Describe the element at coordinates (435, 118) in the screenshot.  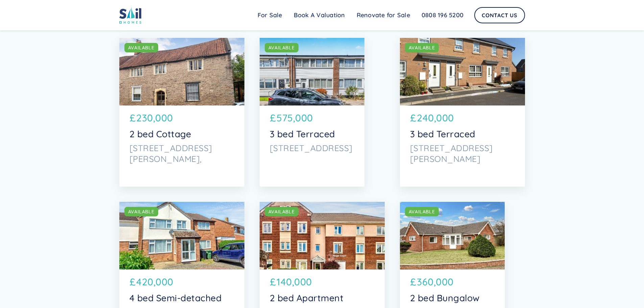
I see `p: 240,000` at that location.